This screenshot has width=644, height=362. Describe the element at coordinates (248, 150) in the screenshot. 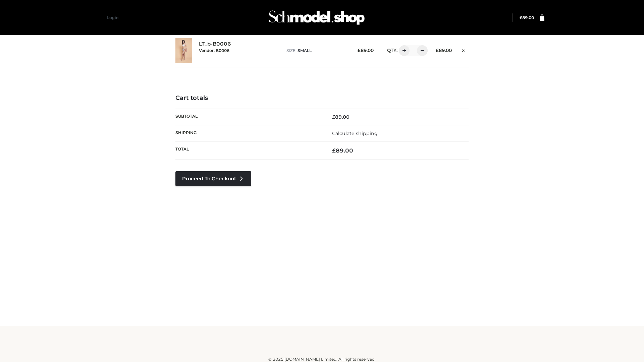

I see `th: Total` at that location.